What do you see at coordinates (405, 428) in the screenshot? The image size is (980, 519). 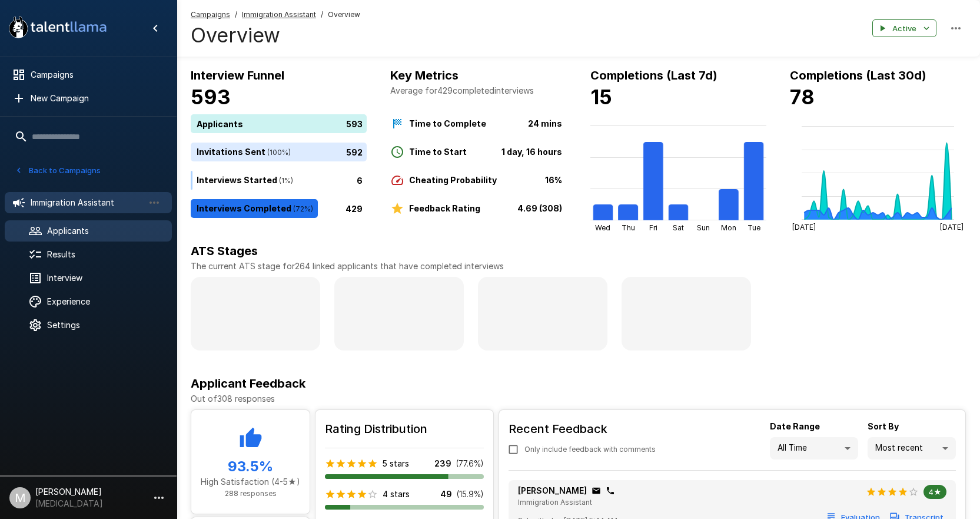 I see `h6: Rating Distribution` at bounding box center [405, 428].